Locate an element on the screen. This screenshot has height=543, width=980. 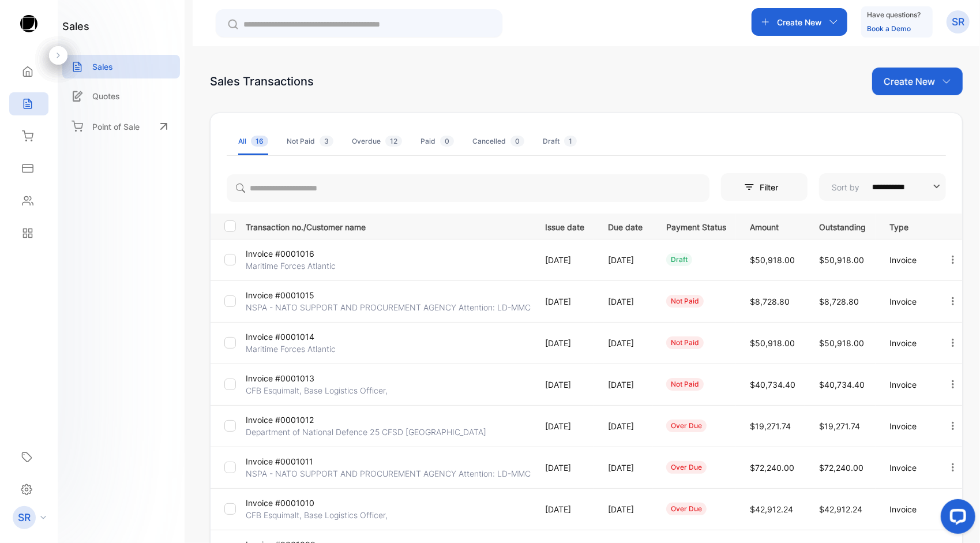
img: logo is located at coordinates (29, 24).